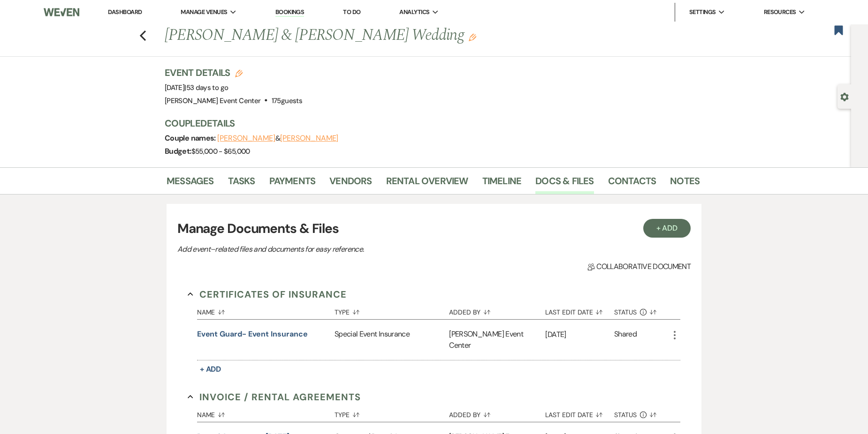 The width and height of the screenshot is (868, 434). Describe the element at coordinates (631, 184) in the screenshot. I see `a: Contacts` at that location.